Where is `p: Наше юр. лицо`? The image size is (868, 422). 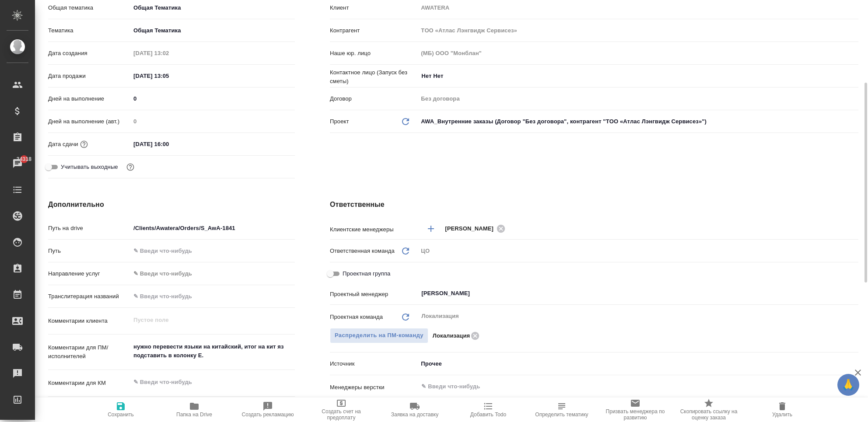 p: Наше юр. лицо is located at coordinates (374, 53).